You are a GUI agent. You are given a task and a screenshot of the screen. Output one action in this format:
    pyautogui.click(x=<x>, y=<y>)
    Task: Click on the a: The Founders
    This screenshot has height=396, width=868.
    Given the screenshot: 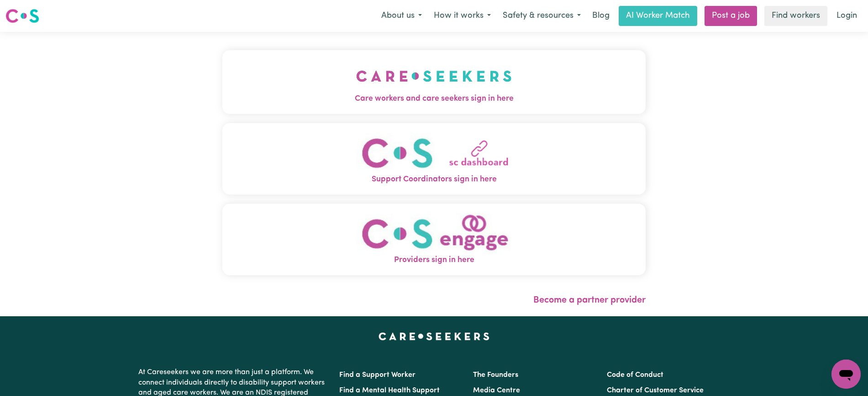 What is the action you would take?
    pyautogui.click(x=495, y=376)
    